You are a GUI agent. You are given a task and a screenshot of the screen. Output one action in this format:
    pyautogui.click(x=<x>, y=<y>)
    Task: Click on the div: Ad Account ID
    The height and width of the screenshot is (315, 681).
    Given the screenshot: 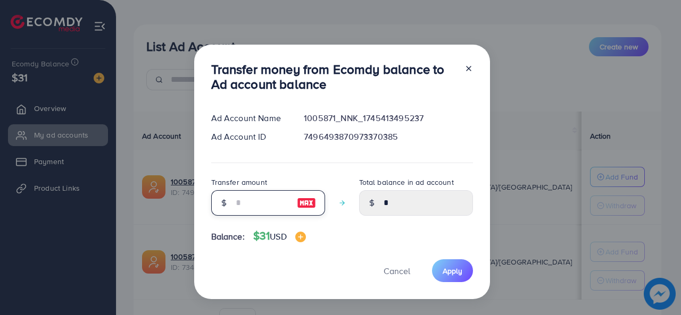 What is the action you would take?
    pyautogui.click(x=249, y=137)
    